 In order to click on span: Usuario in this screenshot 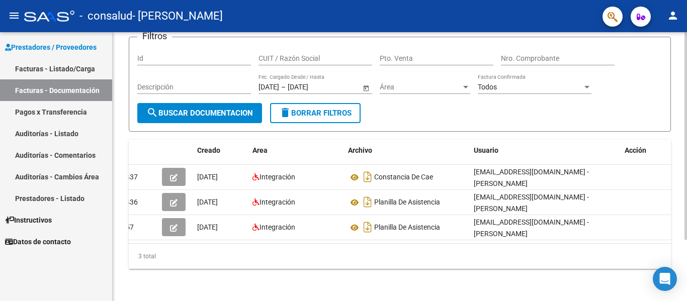, I will do `click(486, 150)`.